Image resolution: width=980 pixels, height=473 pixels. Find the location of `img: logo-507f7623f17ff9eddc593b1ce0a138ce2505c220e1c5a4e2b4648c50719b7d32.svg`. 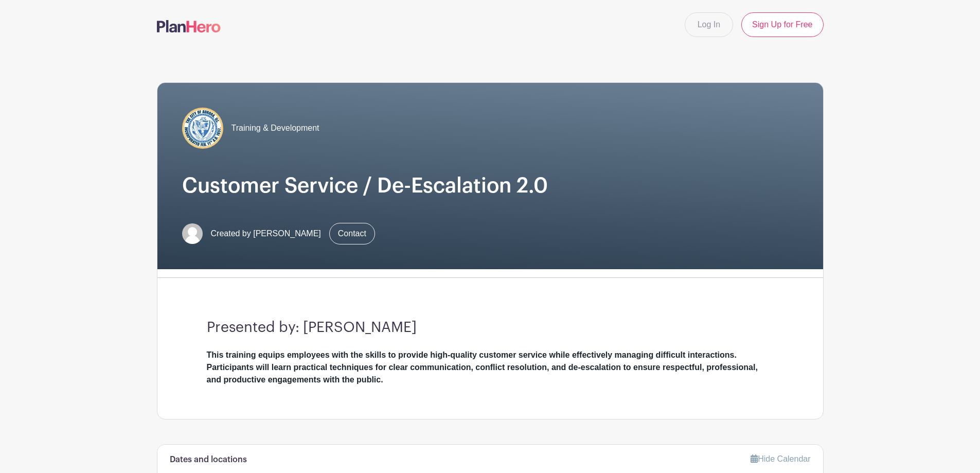

img: logo-507f7623f17ff9eddc593b1ce0a138ce2505c220e1c5a4e2b4648c50719b7d32.svg is located at coordinates (189, 27).